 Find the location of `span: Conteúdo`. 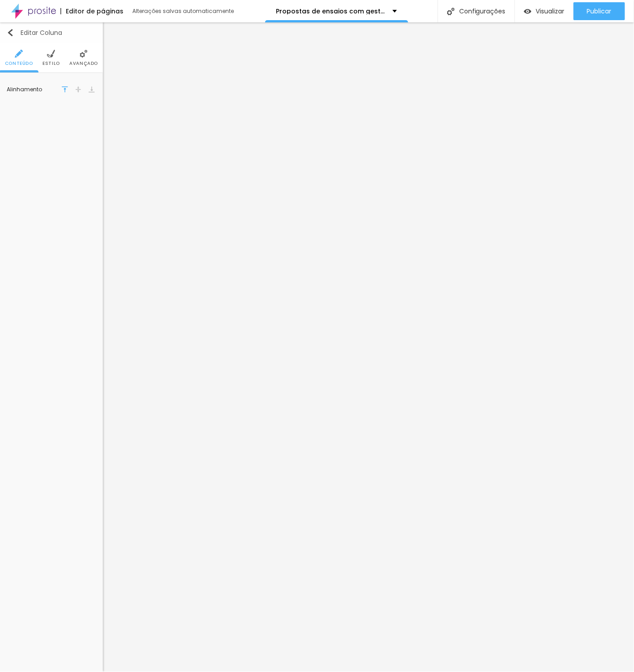

span: Conteúdo is located at coordinates (18, 64).